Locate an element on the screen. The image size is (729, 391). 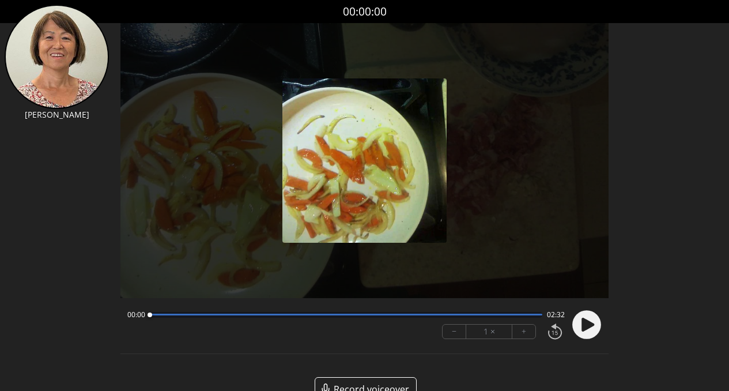
span: 00:00 is located at coordinates (136, 315).